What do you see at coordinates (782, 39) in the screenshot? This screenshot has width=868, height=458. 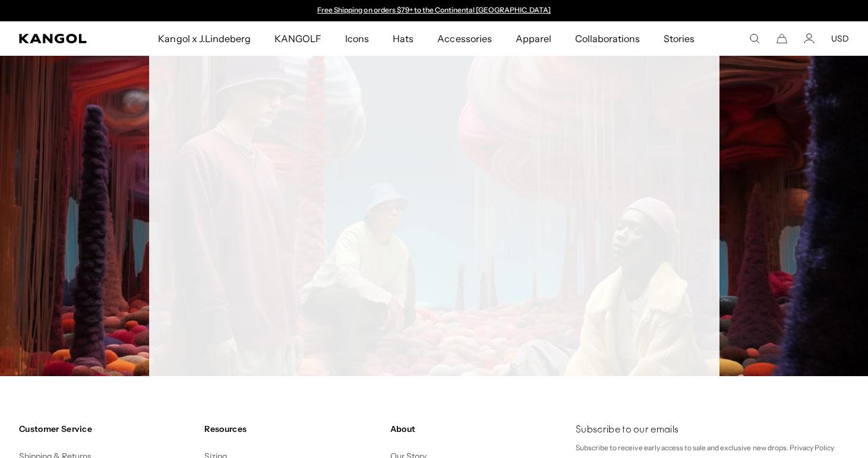 I see `button: Cart` at bounding box center [782, 39].